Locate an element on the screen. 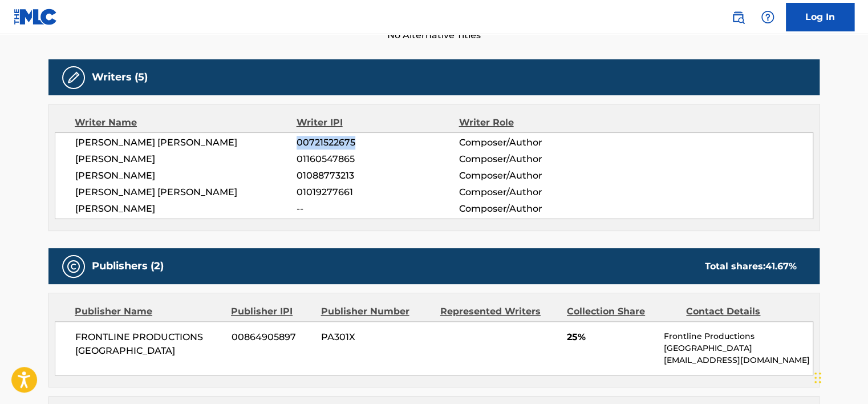  div: Publisher Name is located at coordinates (148, 311).